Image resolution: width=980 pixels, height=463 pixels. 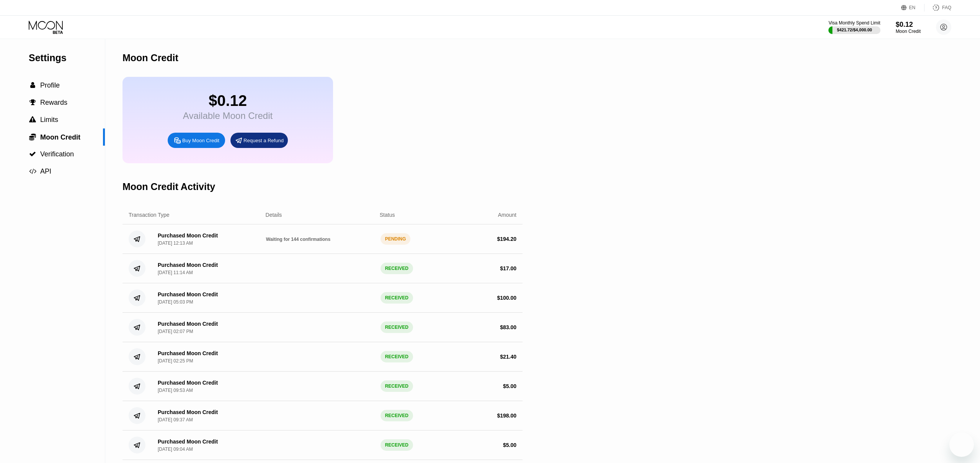 I want to click on div: Visa Monthly Spend Limit$421.72/$4,000.00, so click(x=854, y=27).